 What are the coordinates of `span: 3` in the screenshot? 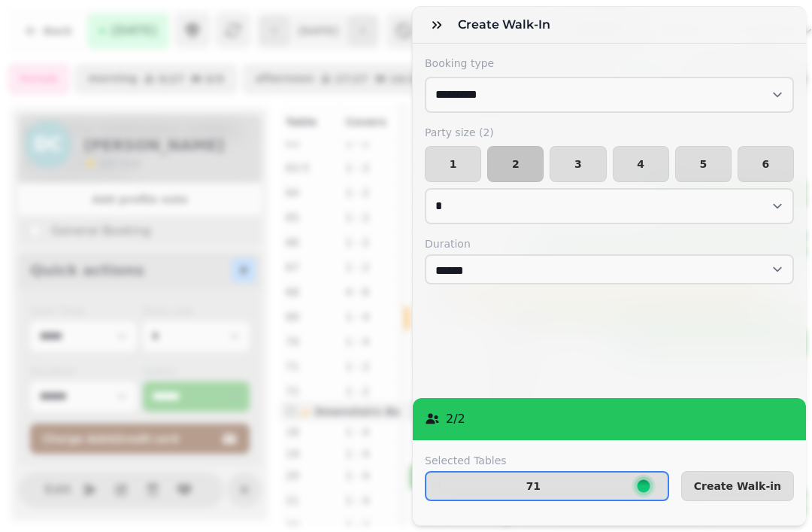 It's located at (578, 163).